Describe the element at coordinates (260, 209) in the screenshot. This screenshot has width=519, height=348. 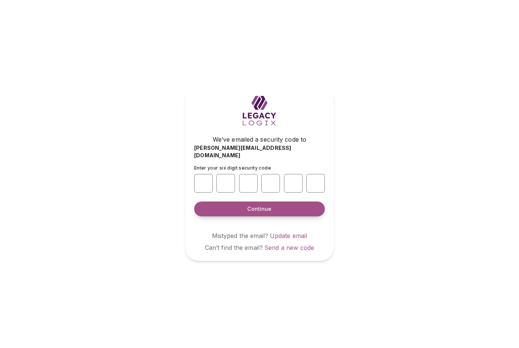
I see `button: Continue` at that location.